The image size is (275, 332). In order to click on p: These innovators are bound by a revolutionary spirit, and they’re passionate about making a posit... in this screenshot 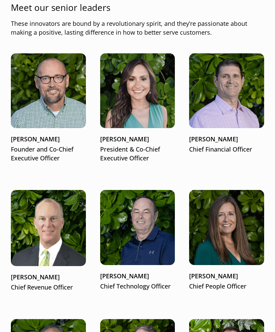, I will do `click(137, 28)`.